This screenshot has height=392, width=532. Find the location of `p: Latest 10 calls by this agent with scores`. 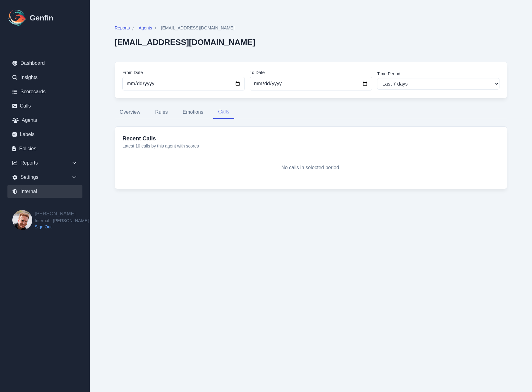

p: Latest 10 calls by this agent with scores is located at coordinates (311, 146).